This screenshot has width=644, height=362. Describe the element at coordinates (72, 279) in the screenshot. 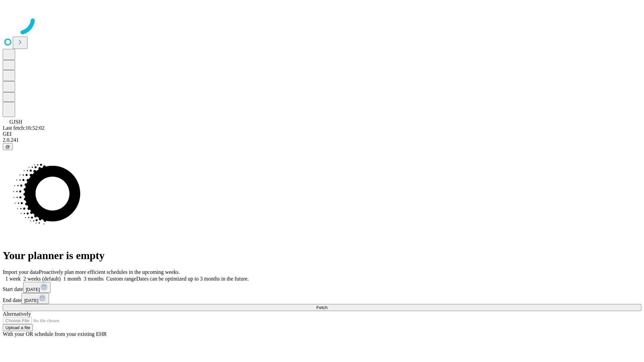

I see `span: 1 month` at that location.